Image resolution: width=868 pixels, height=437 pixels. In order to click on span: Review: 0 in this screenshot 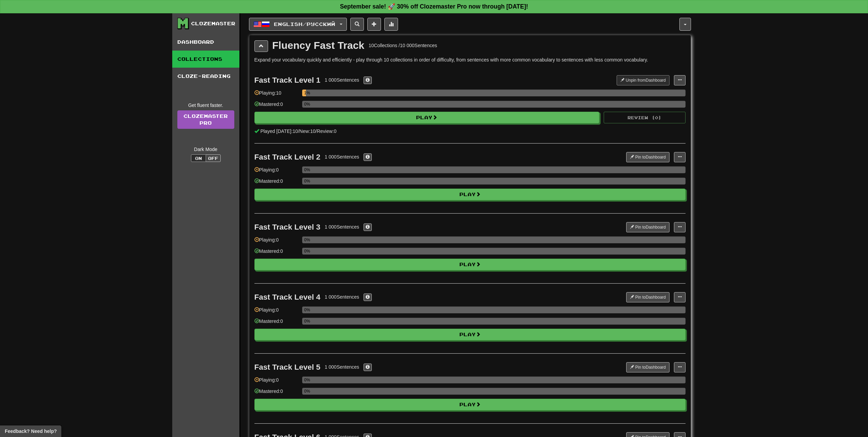, I will do `click(327, 131)`.